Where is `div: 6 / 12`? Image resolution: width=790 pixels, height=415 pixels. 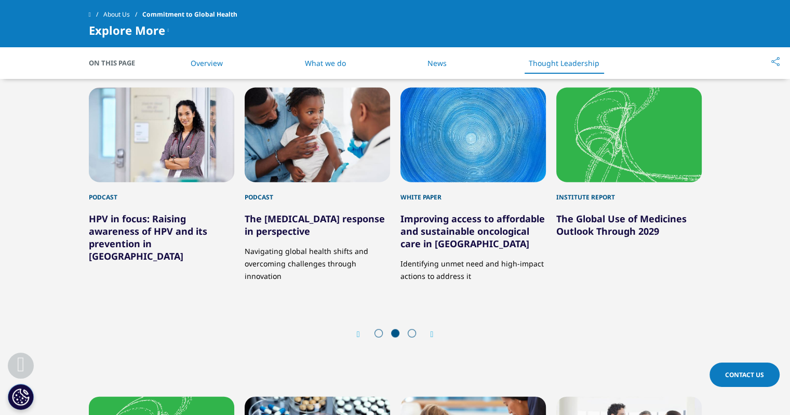 div: 6 / 12 is located at coordinates (317, 185).